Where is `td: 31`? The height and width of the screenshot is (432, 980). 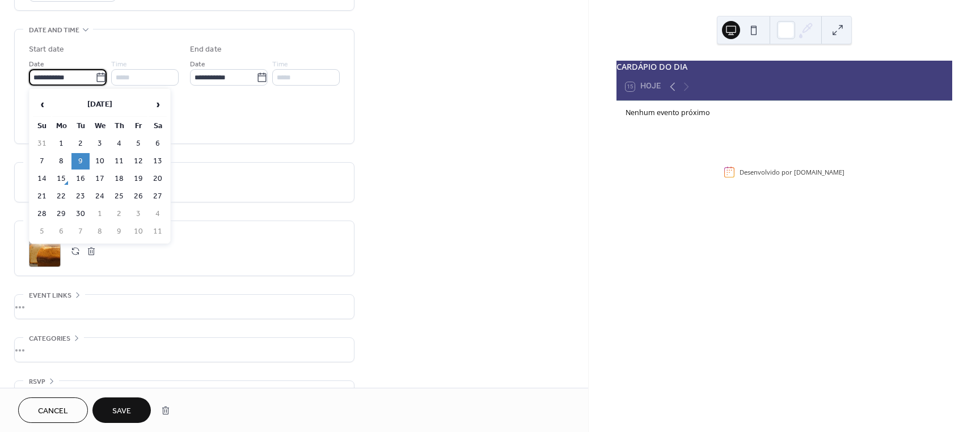
td: 31 is located at coordinates (42, 143).